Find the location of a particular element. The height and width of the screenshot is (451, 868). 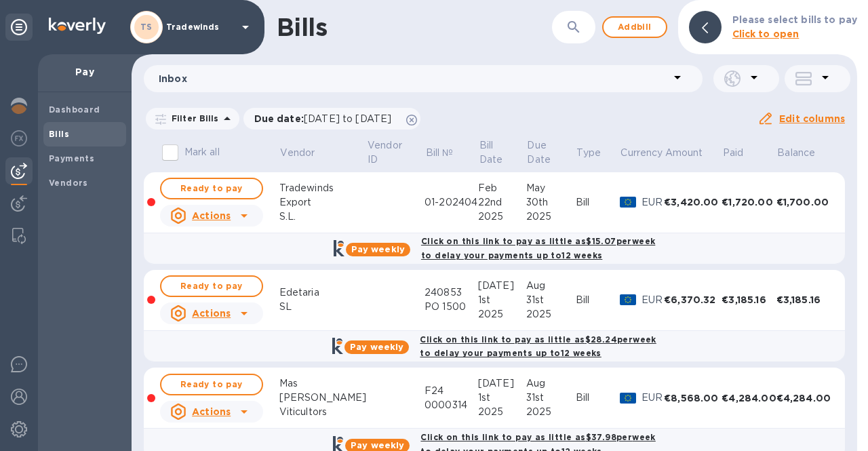

span: Vendor ID is located at coordinates (395, 153).